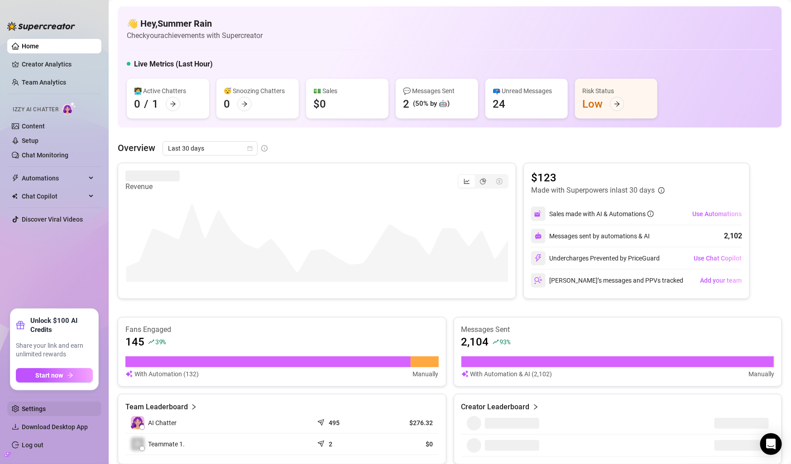 Image resolution: width=791 pixels, height=464 pixels. I want to click on span: Automations, so click(54, 178).